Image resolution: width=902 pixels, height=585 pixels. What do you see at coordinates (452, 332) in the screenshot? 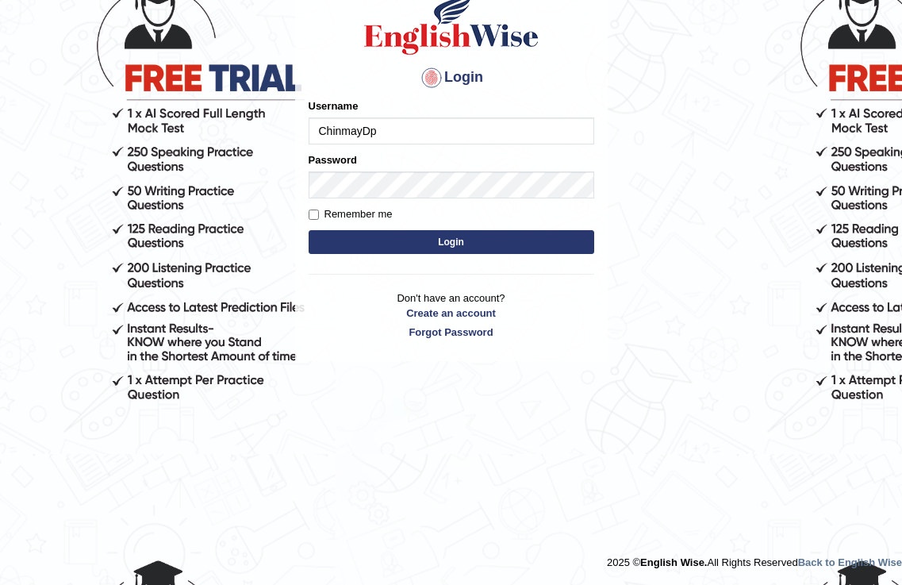
I see `a: Forgot Password` at bounding box center [452, 332].